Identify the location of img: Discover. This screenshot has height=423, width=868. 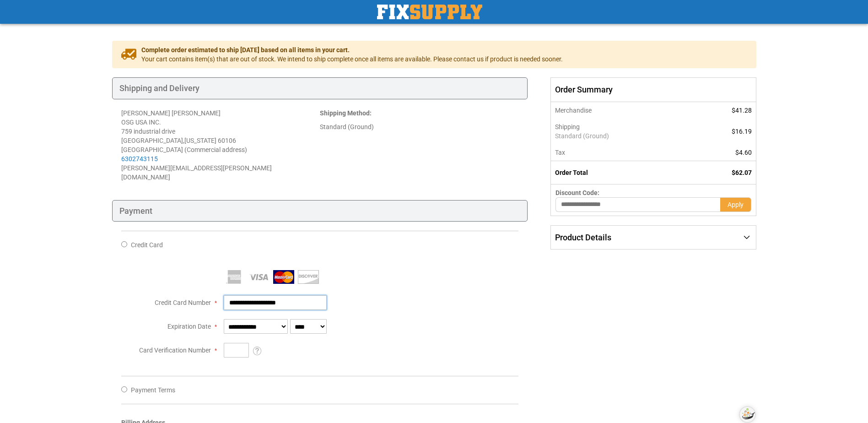
(308, 277).